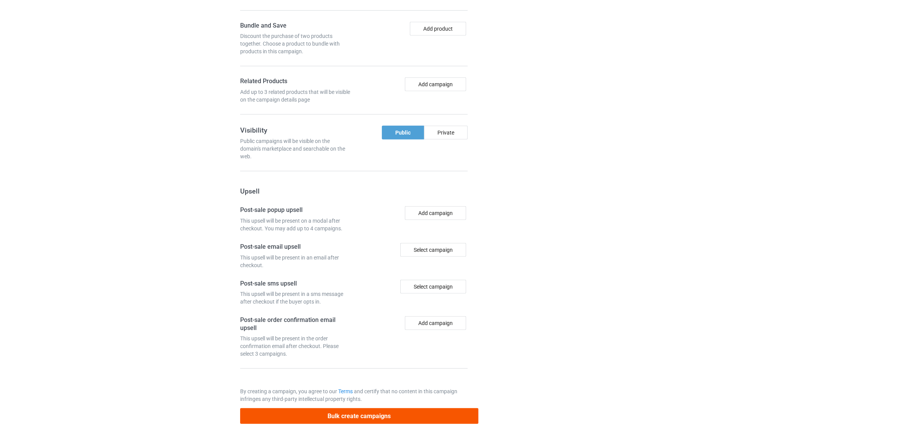 Image resolution: width=912 pixels, height=440 pixels. What do you see at coordinates (446, 133) in the screenshot?
I see `div: Private` at bounding box center [446, 133].